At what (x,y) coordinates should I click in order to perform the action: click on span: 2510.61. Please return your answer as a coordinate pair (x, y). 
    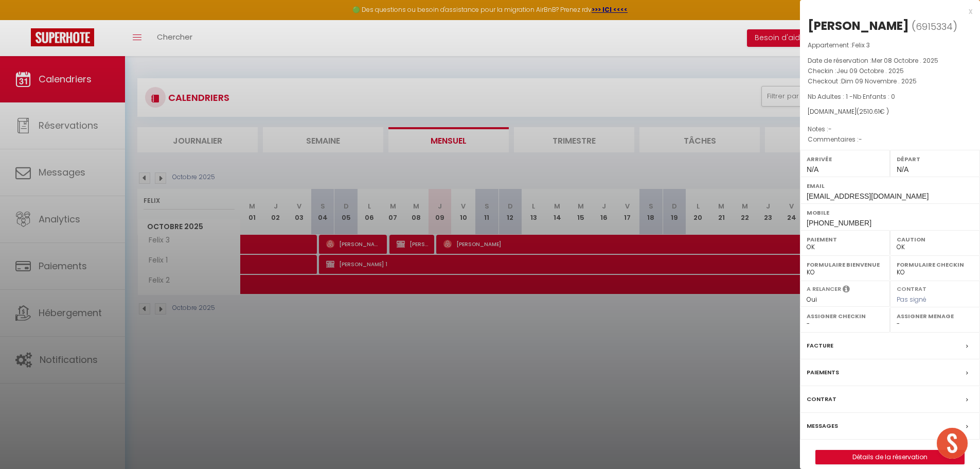
    Looking at the image, I should click on (869, 111).